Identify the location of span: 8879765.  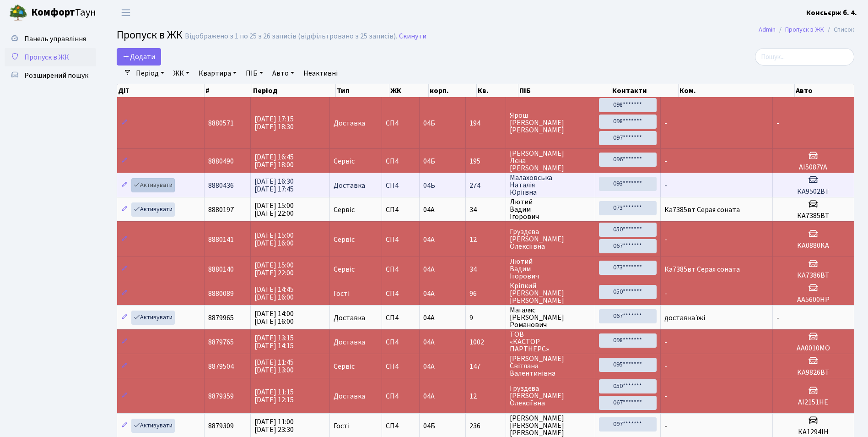
(221, 342).